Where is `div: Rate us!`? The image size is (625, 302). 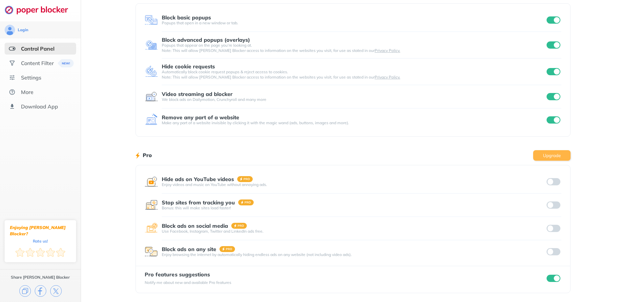 div: Rate us! is located at coordinates (40, 241).